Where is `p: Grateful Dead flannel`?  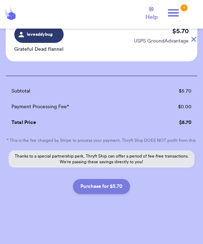
p: Grateful Dead flannel is located at coordinates (39, 49).